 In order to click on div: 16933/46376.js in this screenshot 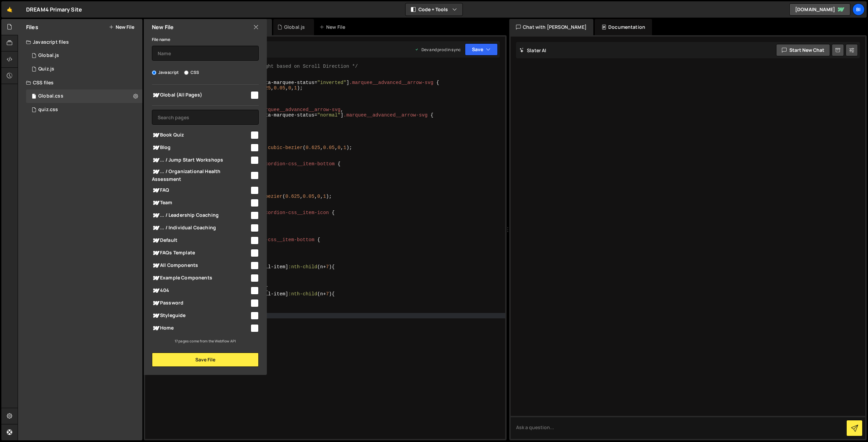, I will do `click(84, 56)`.